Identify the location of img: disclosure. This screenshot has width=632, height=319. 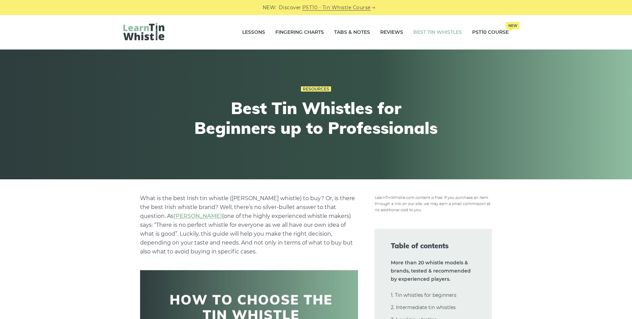
(433, 203).